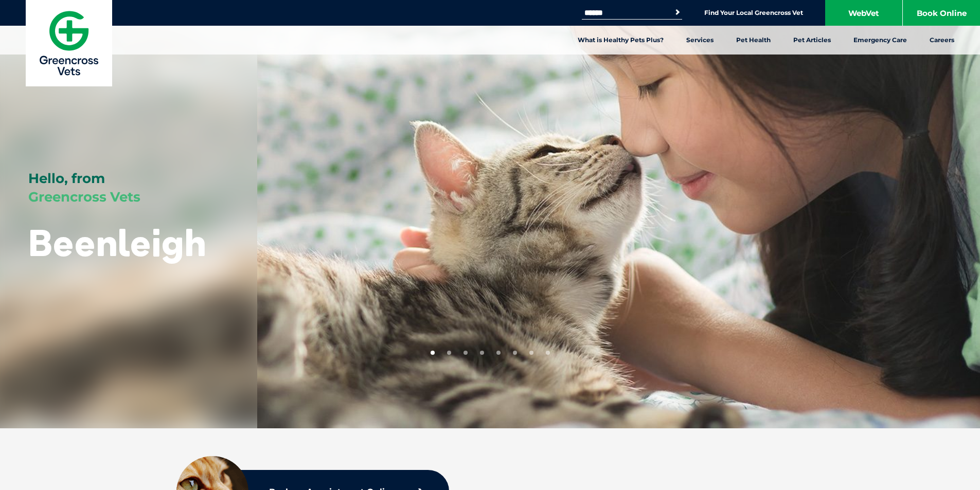  I want to click on span: Greencross Vets, so click(84, 197).